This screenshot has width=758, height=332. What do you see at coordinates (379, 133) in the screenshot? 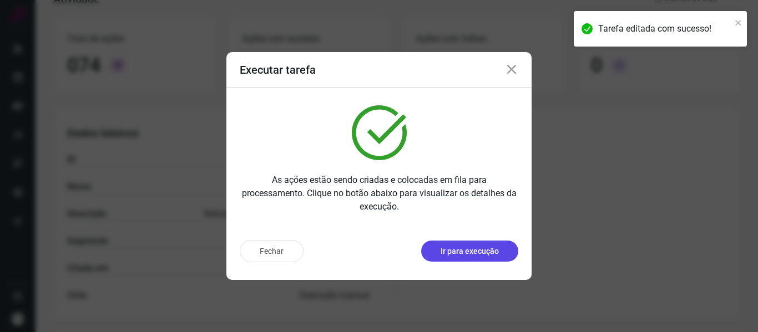
I see `img: verified.svg` at bounding box center [379, 133].